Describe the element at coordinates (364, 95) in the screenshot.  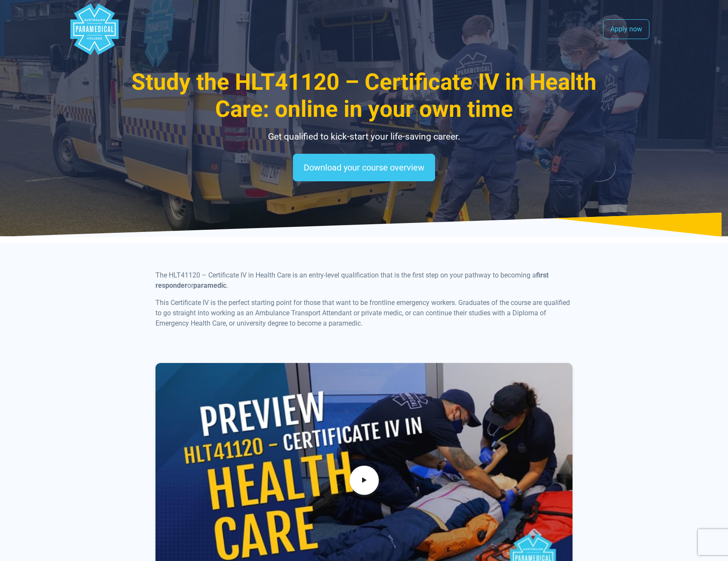
I see `span: Study the HLT41120 – Certificate IV in Health Care: online in your own time` at that location.